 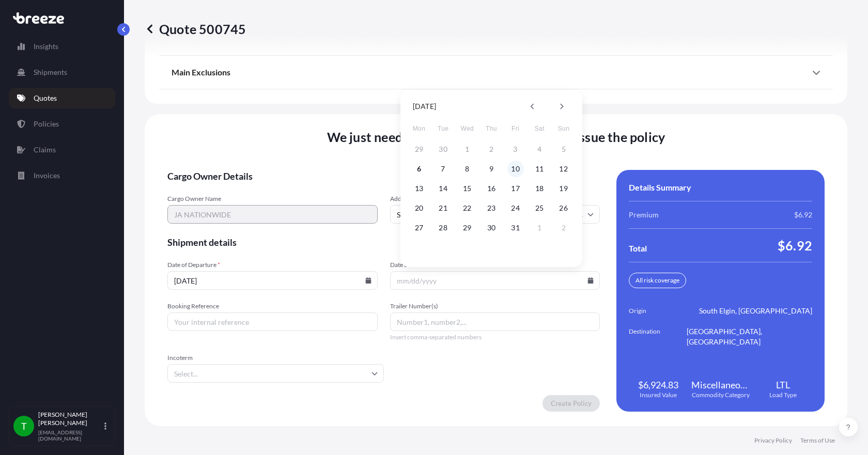 What do you see at coordinates (495, 199) in the screenshot?
I see `span: Address` at bounding box center [495, 199].